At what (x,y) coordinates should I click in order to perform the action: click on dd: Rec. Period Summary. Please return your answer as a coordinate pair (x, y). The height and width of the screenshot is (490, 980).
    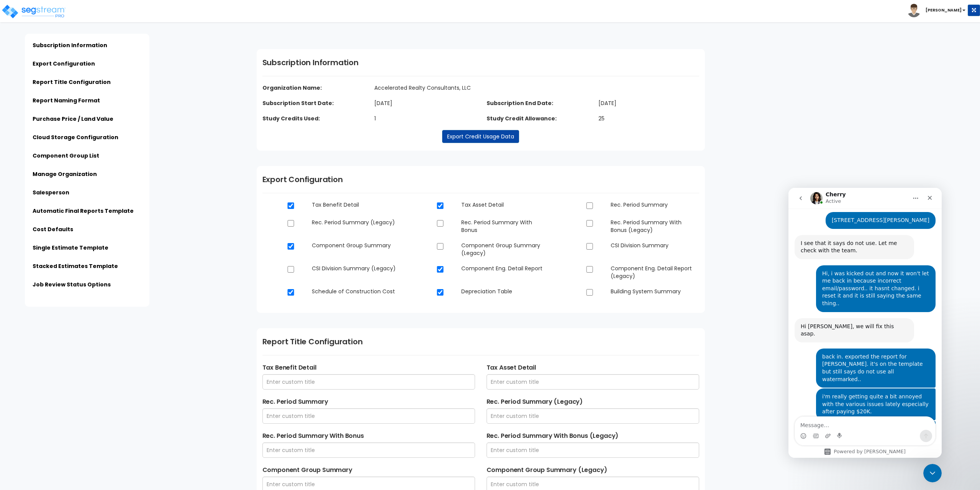
    Looking at the image, I should click on (655, 205).